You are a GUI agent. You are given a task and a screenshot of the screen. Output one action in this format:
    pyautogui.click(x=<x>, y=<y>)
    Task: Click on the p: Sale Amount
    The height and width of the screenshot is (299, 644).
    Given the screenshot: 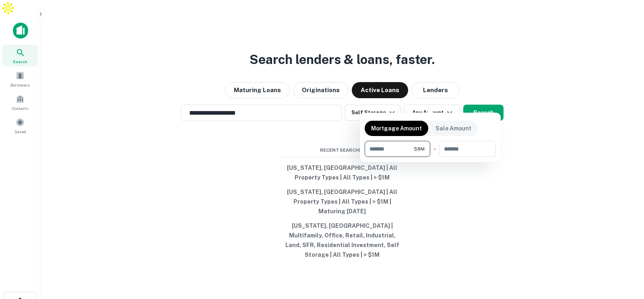 What is the action you would take?
    pyautogui.click(x=454, y=128)
    